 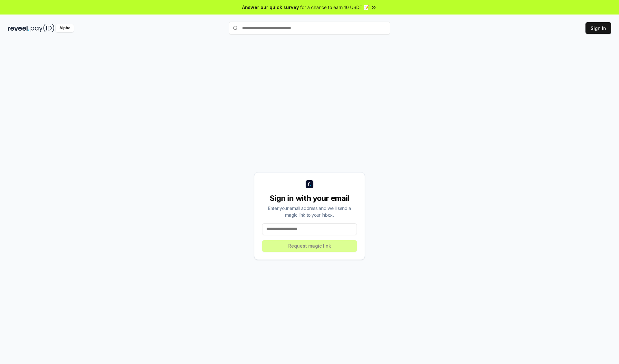 What do you see at coordinates (270, 7) in the screenshot?
I see `span: Answer our quick survey` at bounding box center [270, 7].